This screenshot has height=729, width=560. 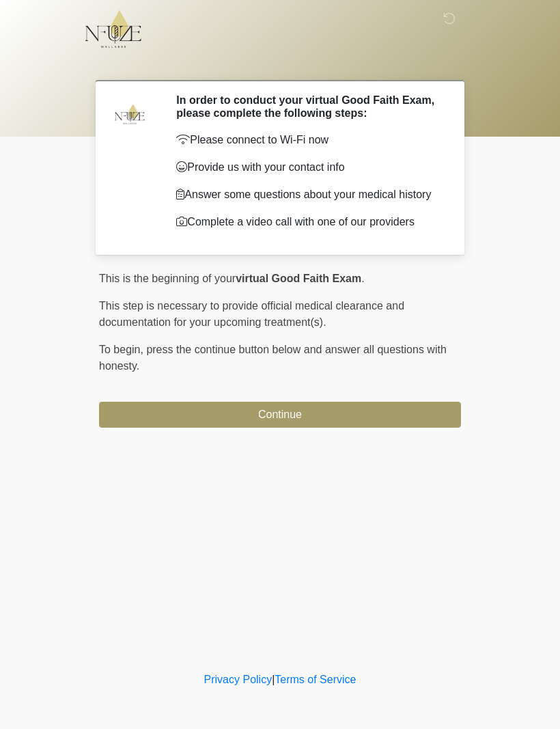 I want to click on h2: In order to conduct your virtual Good Faith Exam, please complete the following steps:, so click(x=308, y=107).